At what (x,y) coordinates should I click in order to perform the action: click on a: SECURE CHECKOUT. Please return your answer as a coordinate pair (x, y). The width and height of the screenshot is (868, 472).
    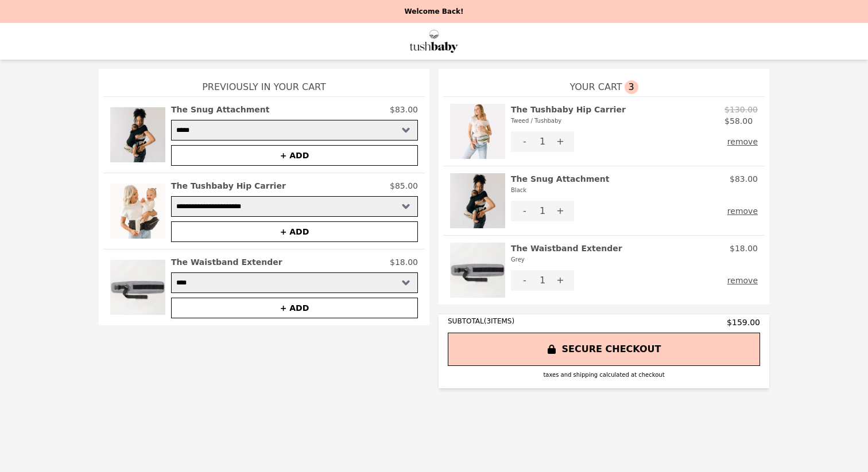
    Looking at the image, I should click on (603, 349).